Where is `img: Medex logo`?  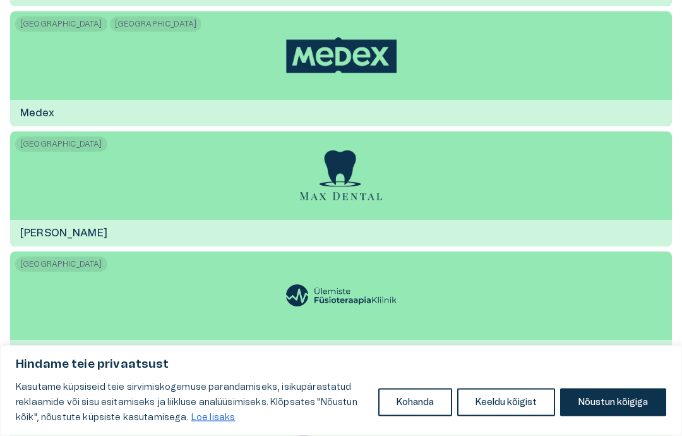
img: Medex logo is located at coordinates (341, 56).